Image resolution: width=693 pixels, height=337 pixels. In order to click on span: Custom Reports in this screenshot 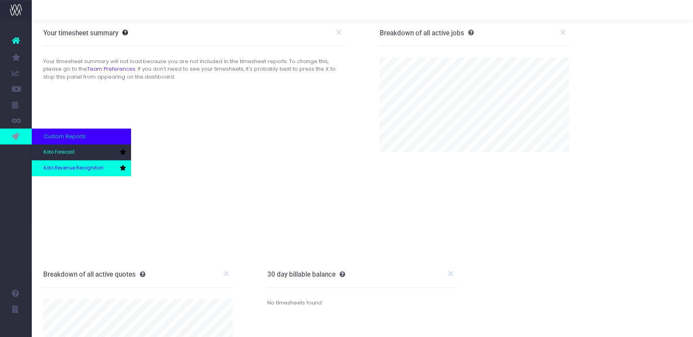, I will do `click(65, 137)`.